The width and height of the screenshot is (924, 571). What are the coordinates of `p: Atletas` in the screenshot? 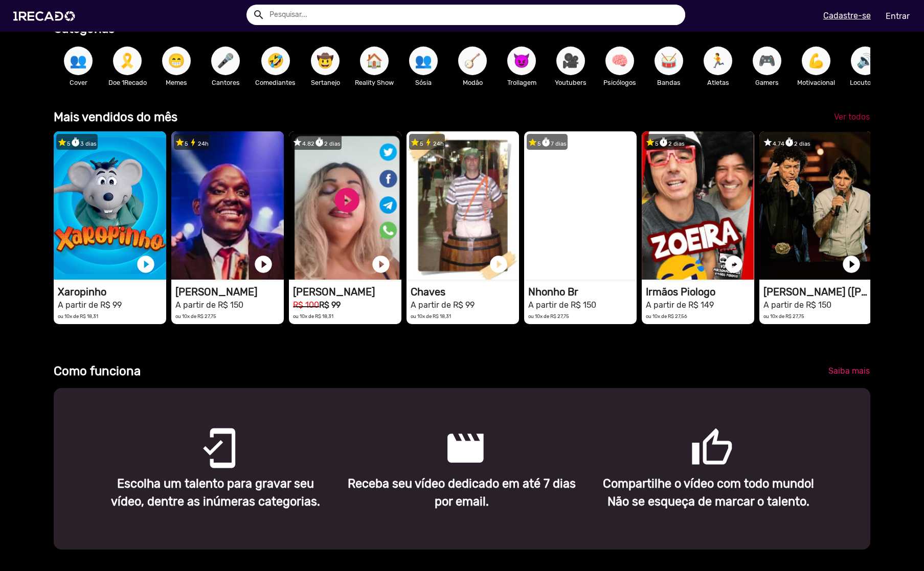 It's located at (718, 83).